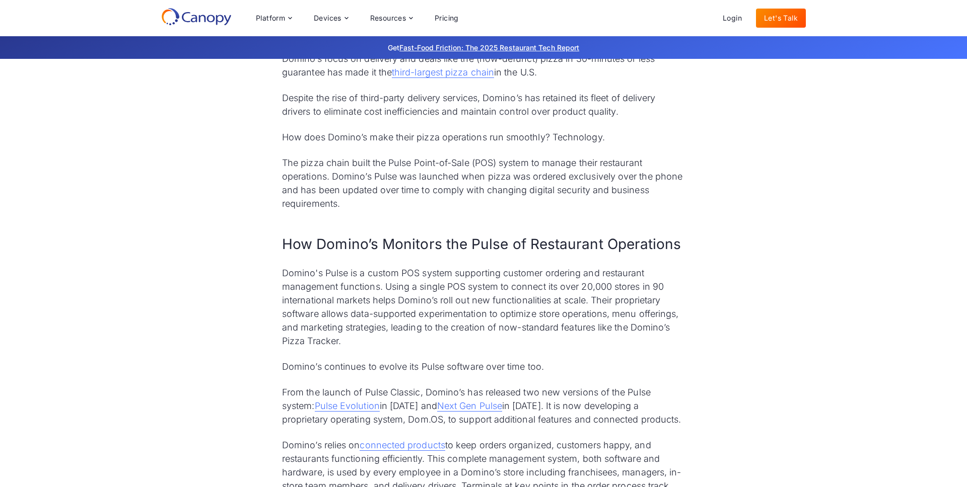 This screenshot has height=487, width=967. I want to click on a: connected products, so click(402, 446).